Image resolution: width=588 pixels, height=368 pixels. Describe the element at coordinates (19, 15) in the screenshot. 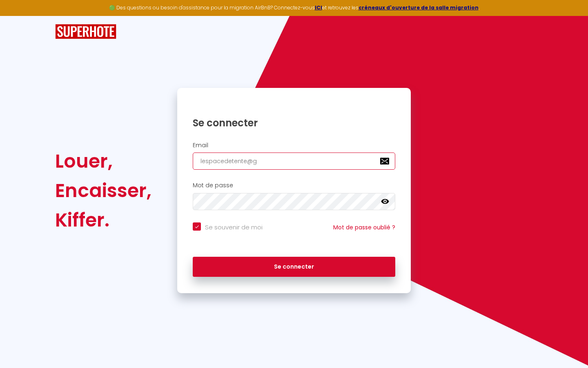

I see `button: Ouvrir le widget de chat LiveChat` at that location.